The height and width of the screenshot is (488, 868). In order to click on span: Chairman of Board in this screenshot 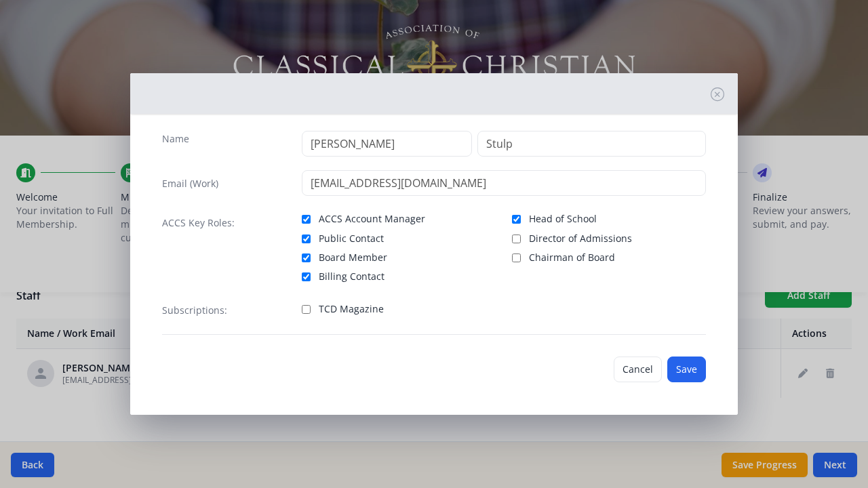, I will do `click(572, 258)`.